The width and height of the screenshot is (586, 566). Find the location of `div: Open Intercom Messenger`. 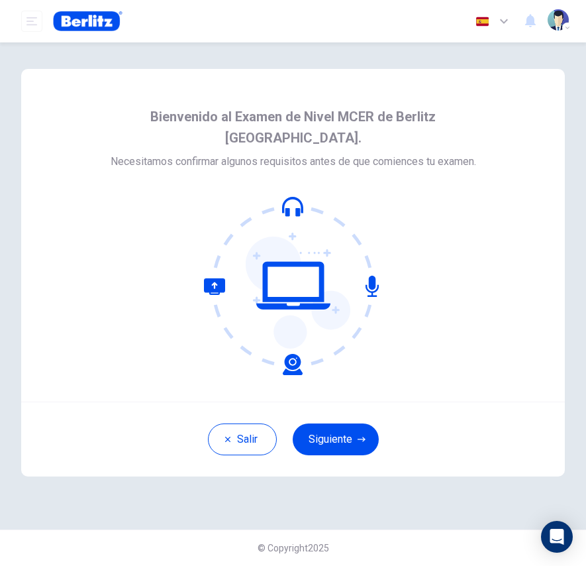

div: Open Intercom Messenger is located at coordinates (557, 536).